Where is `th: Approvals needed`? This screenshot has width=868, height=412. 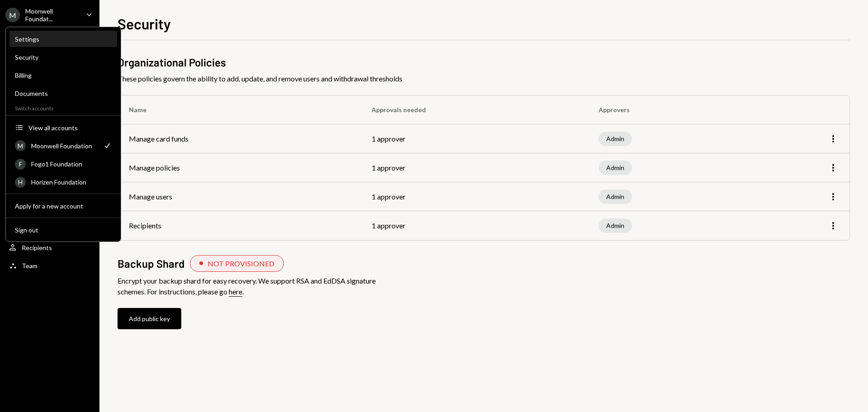
th: Approvals needed is located at coordinates (474, 110).